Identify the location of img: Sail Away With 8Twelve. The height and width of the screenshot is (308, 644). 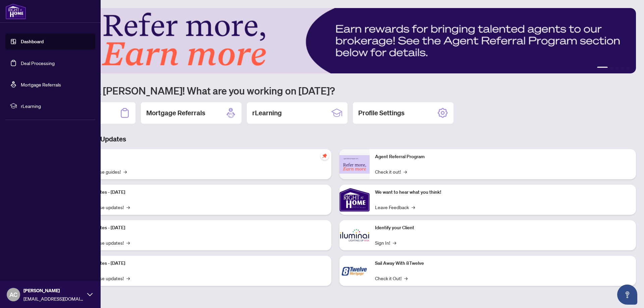
(354, 271).